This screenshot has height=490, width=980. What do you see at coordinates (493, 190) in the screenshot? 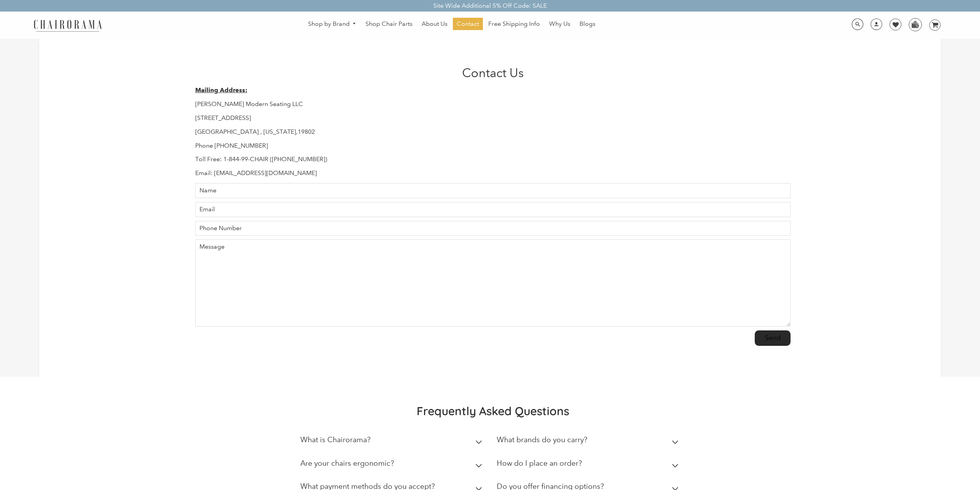
I see `input: Name` at bounding box center [493, 190].